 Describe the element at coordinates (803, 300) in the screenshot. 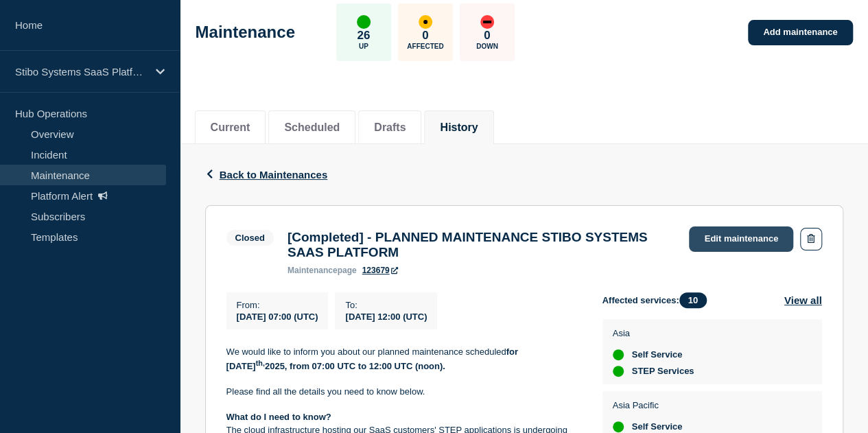

I see `button: View all` at that location.